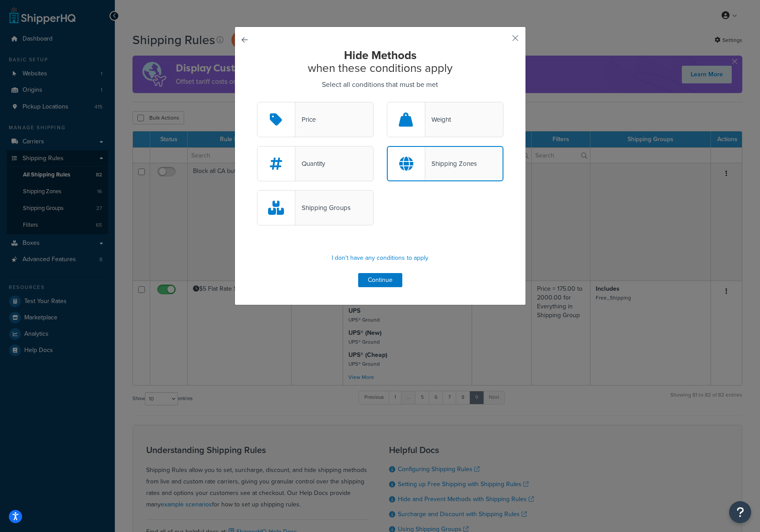 This screenshot has height=532, width=760. I want to click on p: I don't have any conditions to apply, so click(380, 258).